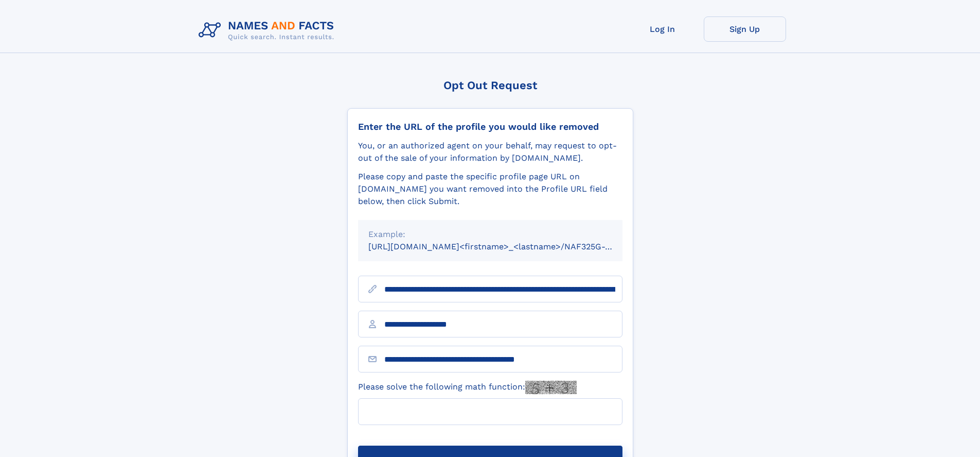  What do you see at coordinates (490, 127) in the screenshot?
I see `div: Enter the URL of the profile you would like removed` at bounding box center [490, 127].